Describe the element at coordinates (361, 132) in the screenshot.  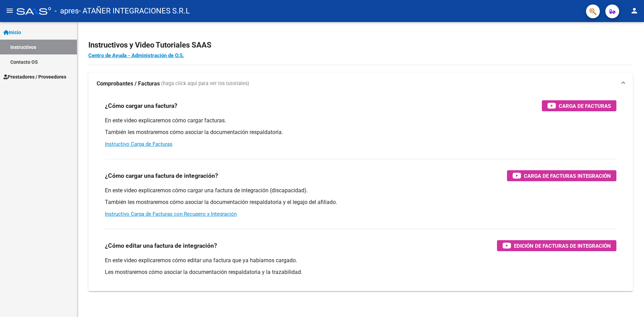
I see `p: También les mostraremos cómo asociar la documentación respaldatoria.` at that location.